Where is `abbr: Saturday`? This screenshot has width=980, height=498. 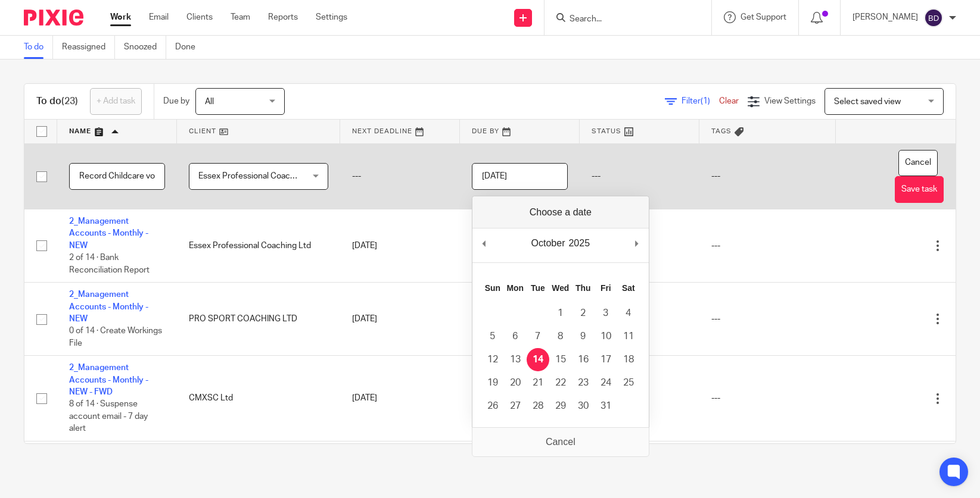 abbr: Saturday is located at coordinates (629, 288).